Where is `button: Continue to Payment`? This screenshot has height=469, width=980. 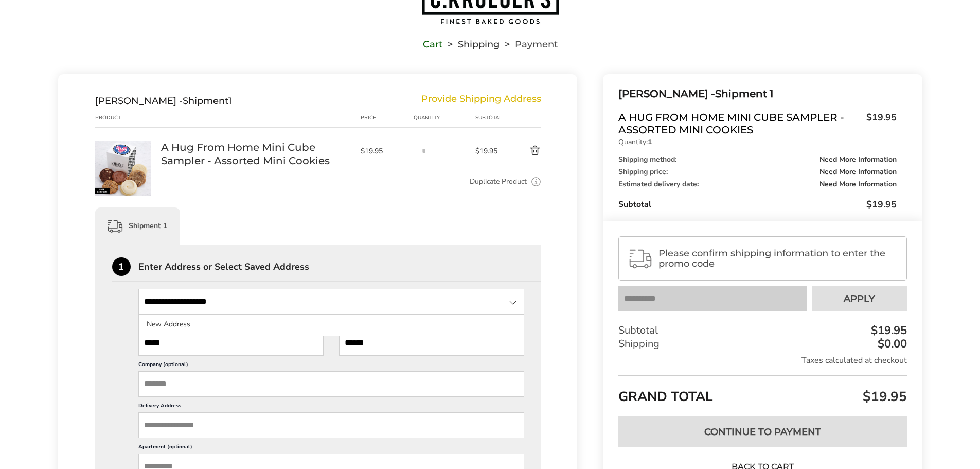 button: Continue to Payment is located at coordinates (762, 432).